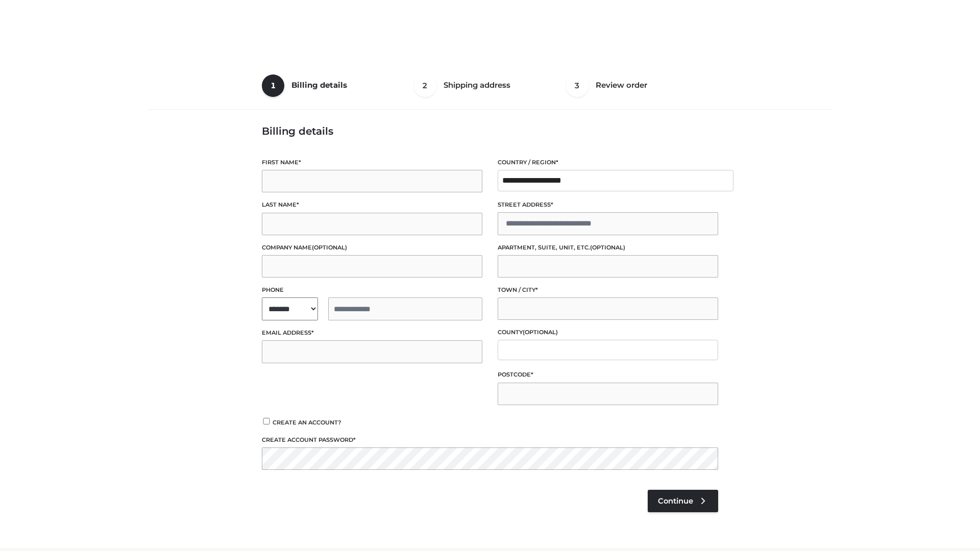 The width and height of the screenshot is (980, 551). What do you see at coordinates (608, 332) in the screenshot?
I see `label: County` at bounding box center [608, 332].